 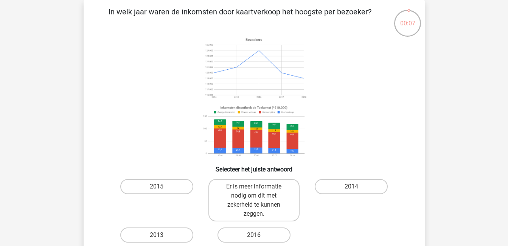 What do you see at coordinates (351, 186) in the screenshot?
I see `label: 2014` at bounding box center [351, 186].